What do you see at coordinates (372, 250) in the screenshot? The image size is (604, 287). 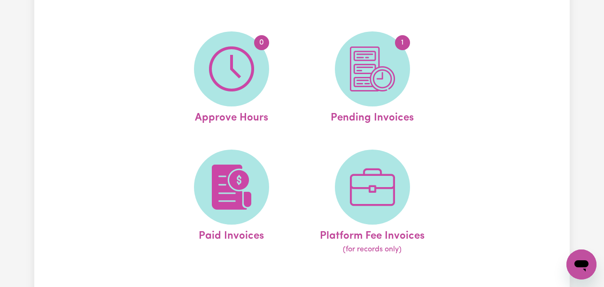 I see `span: (for records only)` at bounding box center [372, 250].